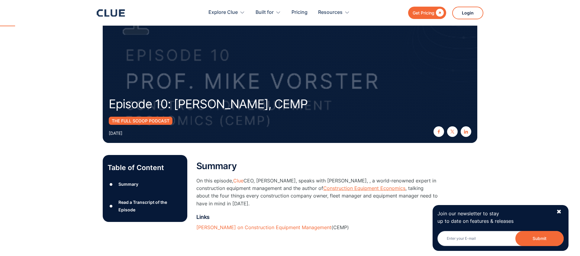  Describe the element at coordinates (364, 188) in the screenshot. I see `a: Construction Equipment Economics` at that location.